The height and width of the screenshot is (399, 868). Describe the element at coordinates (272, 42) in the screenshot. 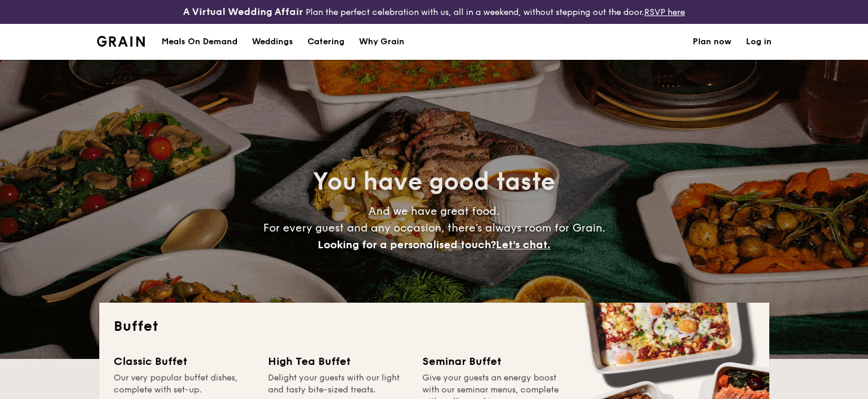

I see `a: Weddings` at that location.